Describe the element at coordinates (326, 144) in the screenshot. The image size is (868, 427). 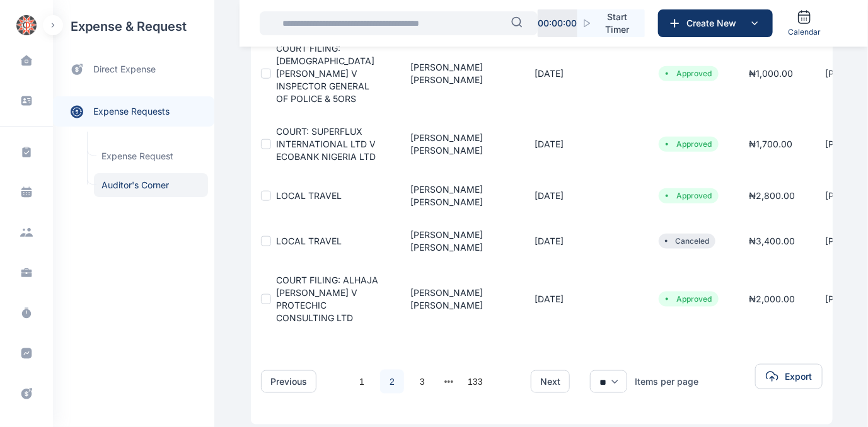
I see `span: COURT: SUPERFLUX INTERNATIONAL LTD V ECOBANK NIGERIA LTD` at that location.